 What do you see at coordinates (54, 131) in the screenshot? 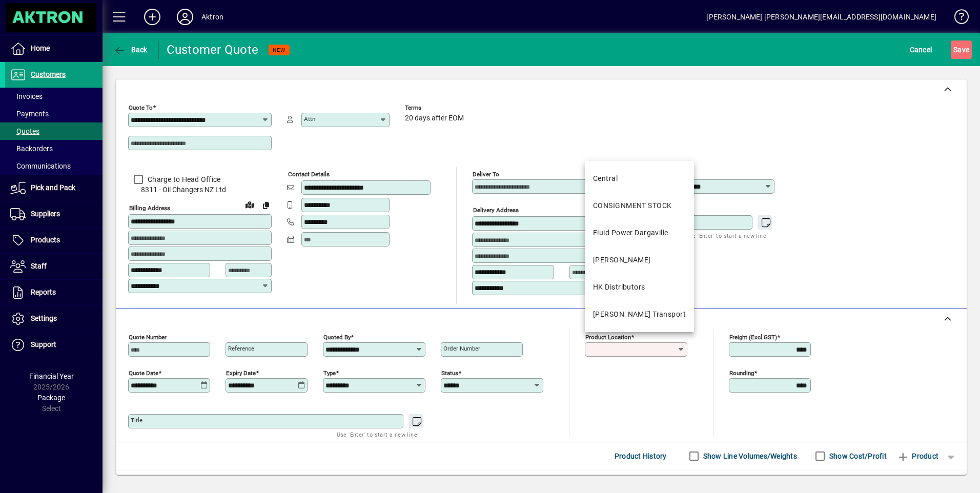
I see `a: Quotes` at bounding box center [54, 131].